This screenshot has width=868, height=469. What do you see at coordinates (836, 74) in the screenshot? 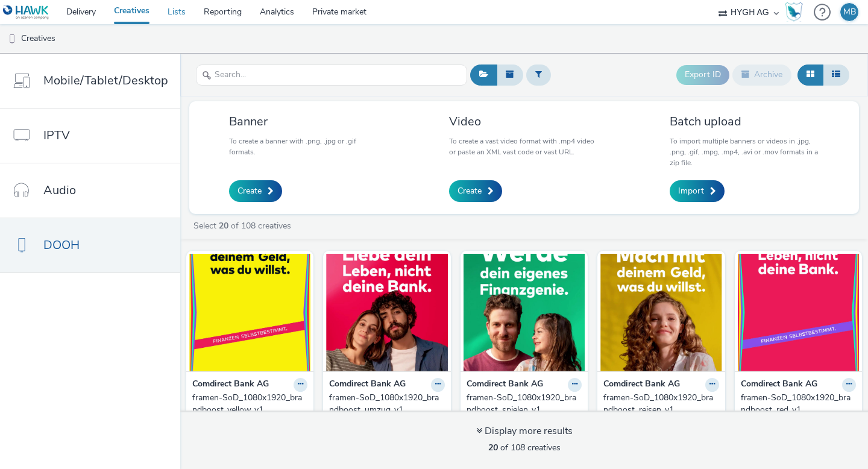
I see `button: Table` at bounding box center [836, 74].